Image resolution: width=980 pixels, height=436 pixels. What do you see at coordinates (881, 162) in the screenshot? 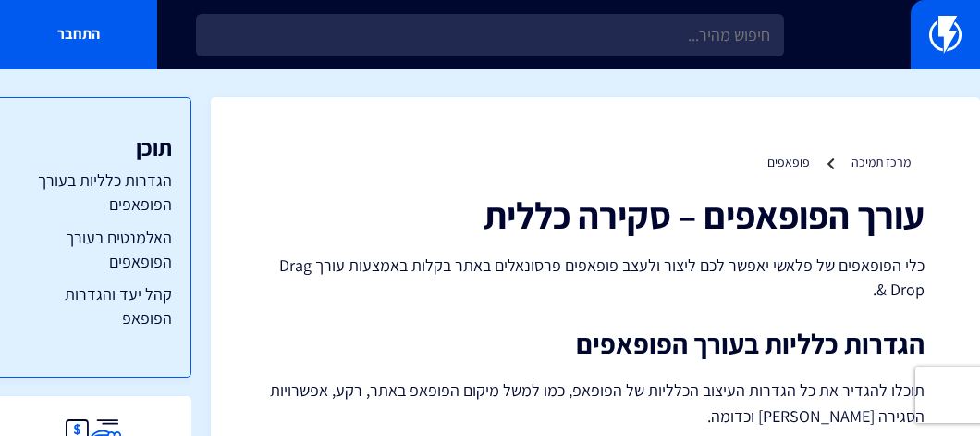
I see `a: מרכז תמיכה` at bounding box center [881, 162].